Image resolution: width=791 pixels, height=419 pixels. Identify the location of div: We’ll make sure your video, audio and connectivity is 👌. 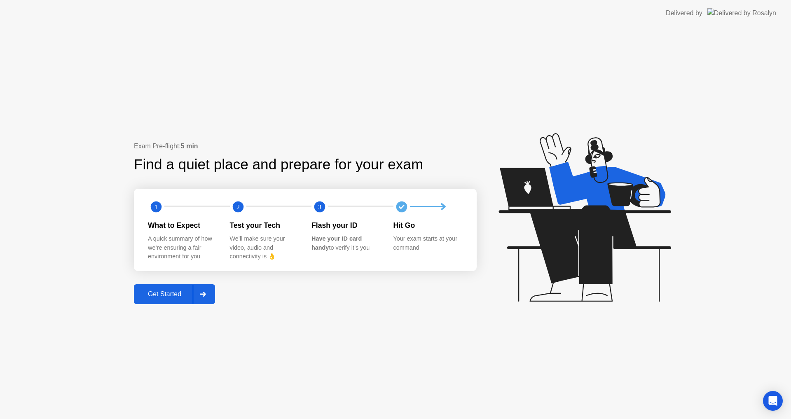
(264, 248).